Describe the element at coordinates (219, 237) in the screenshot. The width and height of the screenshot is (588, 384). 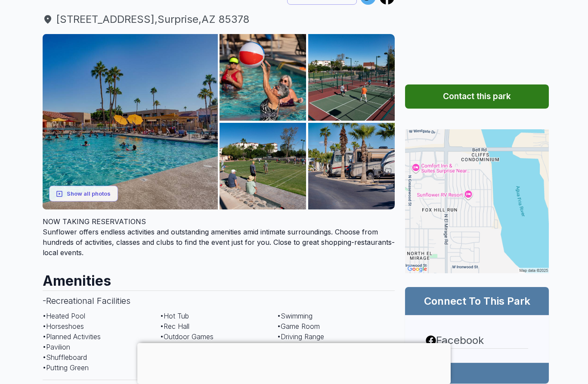
I see `div: Sunflower offers endless activities and outstanding amenities amid intimate surroundings. Choose ...` at that location.